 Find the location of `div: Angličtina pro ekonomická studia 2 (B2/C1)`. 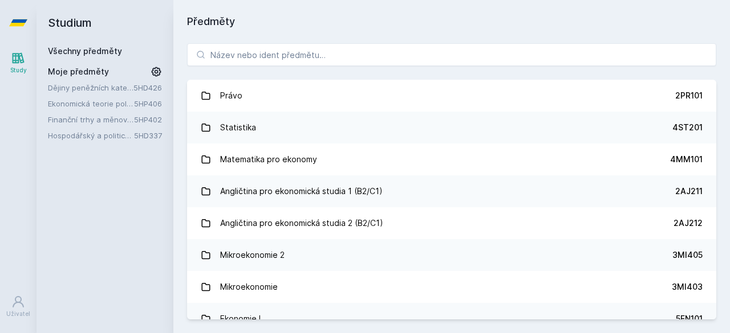

div: Angličtina pro ekonomická studia 2 (B2/C1) is located at coordinates (302, 223).